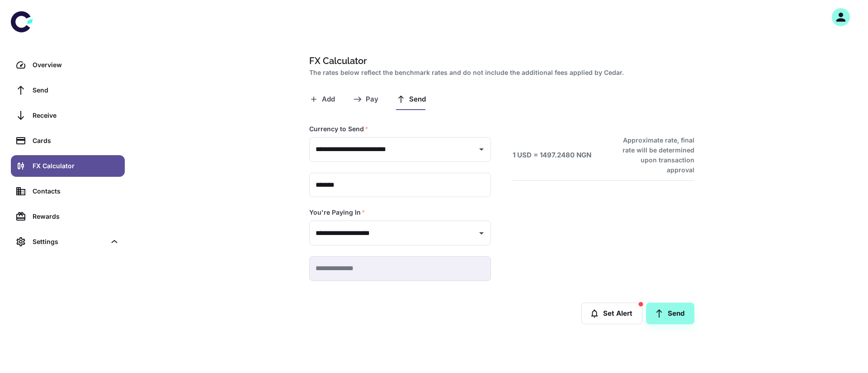 The image size is (868, 373). What do you see at coordinates (76, 116) in the screenshot?
I see `div: Receive` at bounding box center [76, 116].